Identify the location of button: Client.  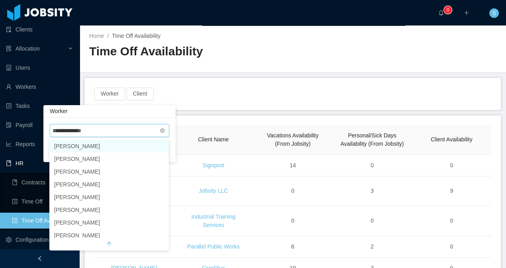
(140, 94).